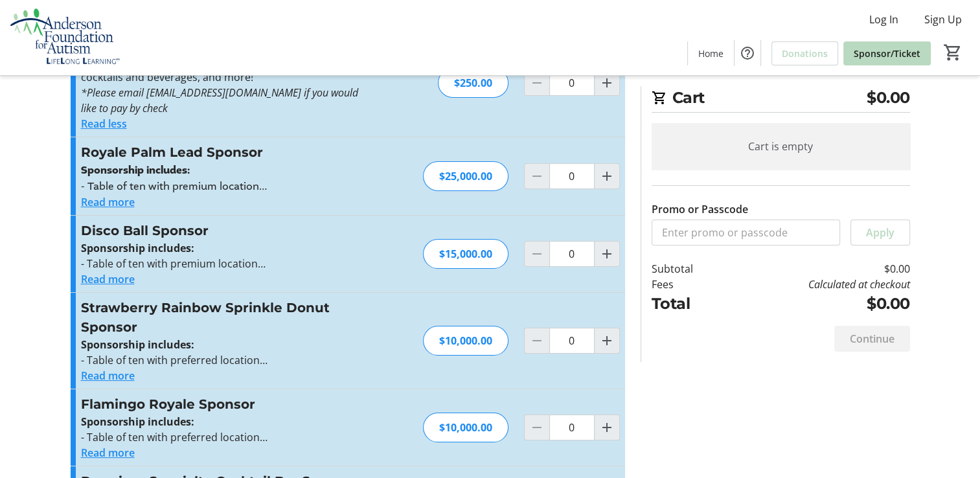 This screenshot has height=478, width=980. I want to click on h3: Strawberry Rainbow Sprinkle Donut Sponsor, so click(222, 317).